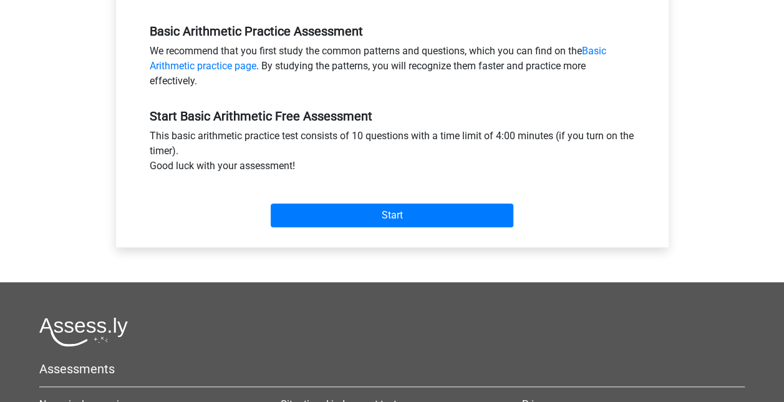  What do you see at coordinates (392, 116) in the screenshot?
I see `h5: Start Basic Arithmetic Free Assessment` at bounding box center [392, 116].